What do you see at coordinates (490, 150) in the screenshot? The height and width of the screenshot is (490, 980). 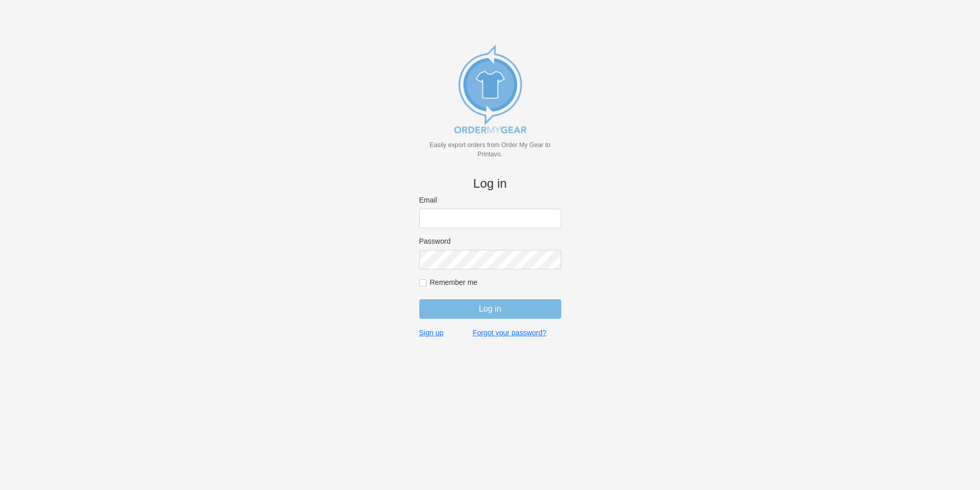 I see `p: Easily export orders from Order My Gear to Printavo.` at bounding box center [490, 150].